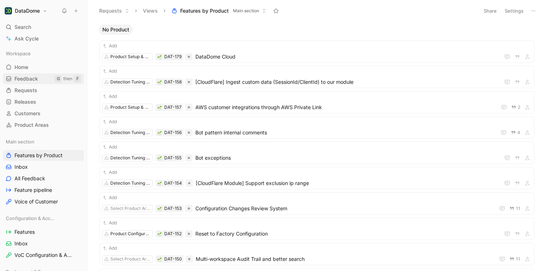 The width and height of the screenshot is (547, 271). I want to click on span: Reset to Factory Configuration, so click(346, 234).